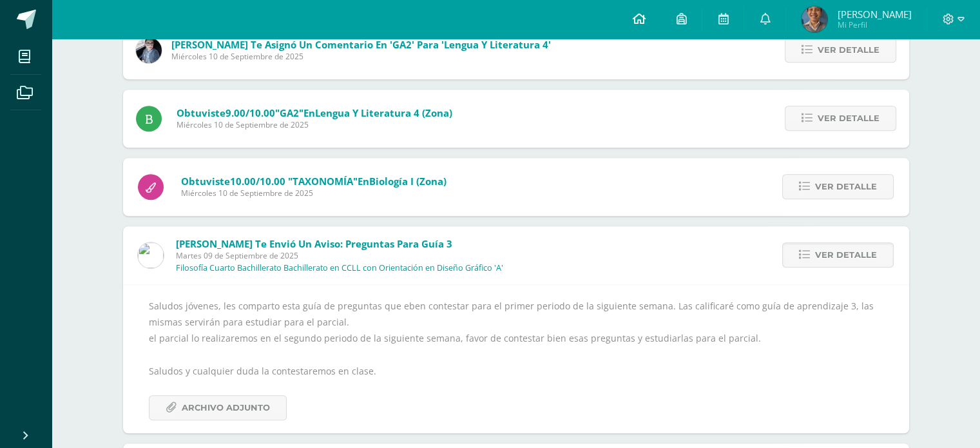  What do you see at coordinates (149, 50) in the screenshot?
I see `img: 702136d6d401d1cd4ce1c6f6778c2e49.png` at bounding box center [149, 50].